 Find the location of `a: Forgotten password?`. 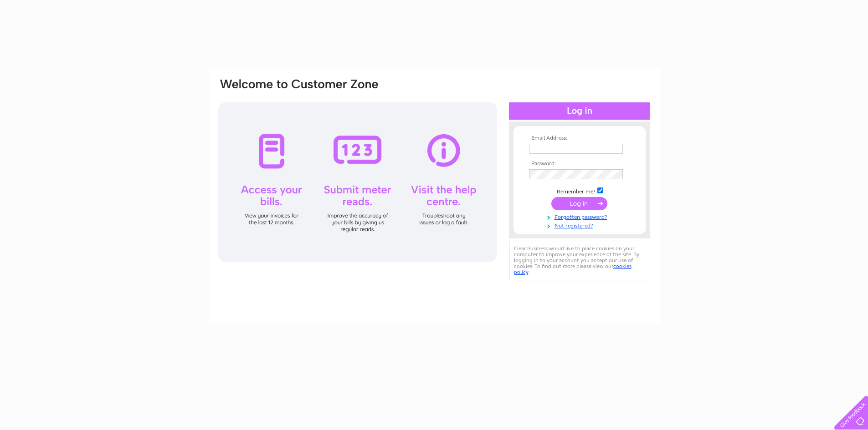

a: Forgotten password? is located at coordinates (580, 216).